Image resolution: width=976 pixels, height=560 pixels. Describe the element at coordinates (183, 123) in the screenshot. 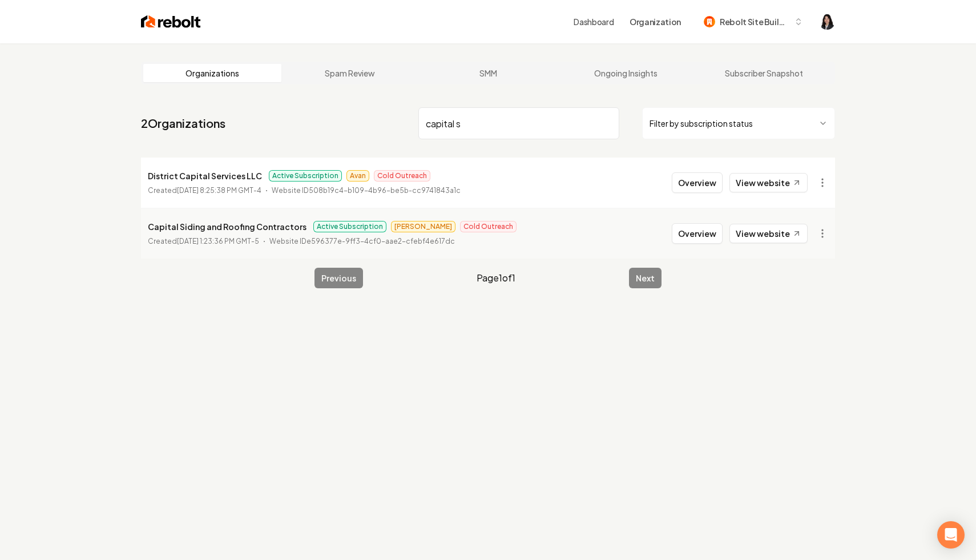

I see `a: 2Organizations` at that location.